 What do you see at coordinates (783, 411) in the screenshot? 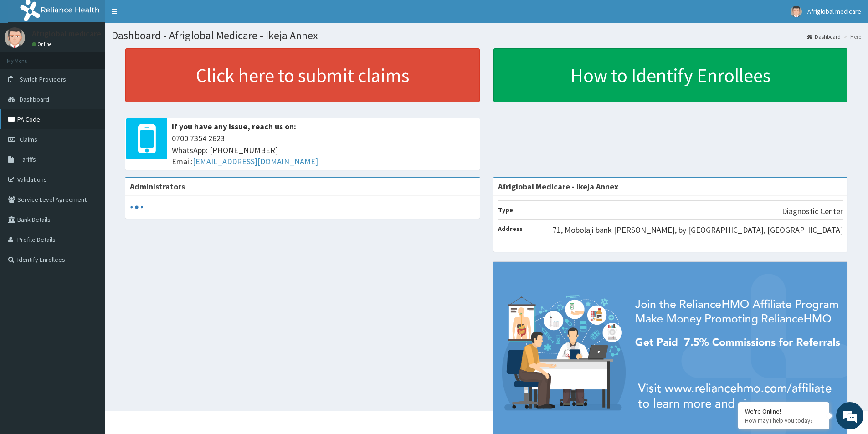
I see `div: We're Online!` at bounding box center [783, 411].